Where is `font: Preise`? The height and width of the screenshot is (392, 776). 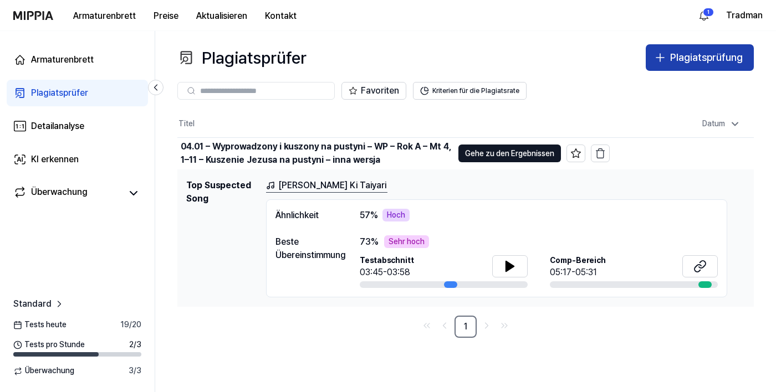
font: Preise is located at coordinates (166, 16).